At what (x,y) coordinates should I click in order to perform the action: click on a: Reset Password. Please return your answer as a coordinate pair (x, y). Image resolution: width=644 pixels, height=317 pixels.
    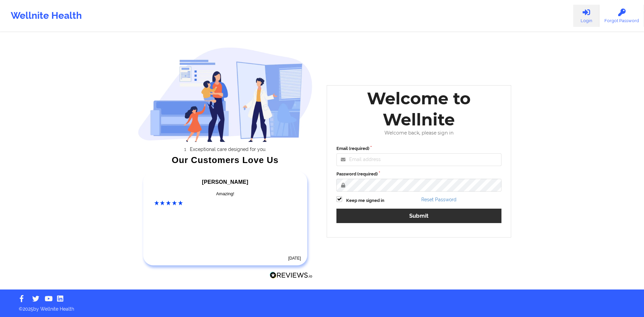
    Looking at the image, I should click on (439, 199).